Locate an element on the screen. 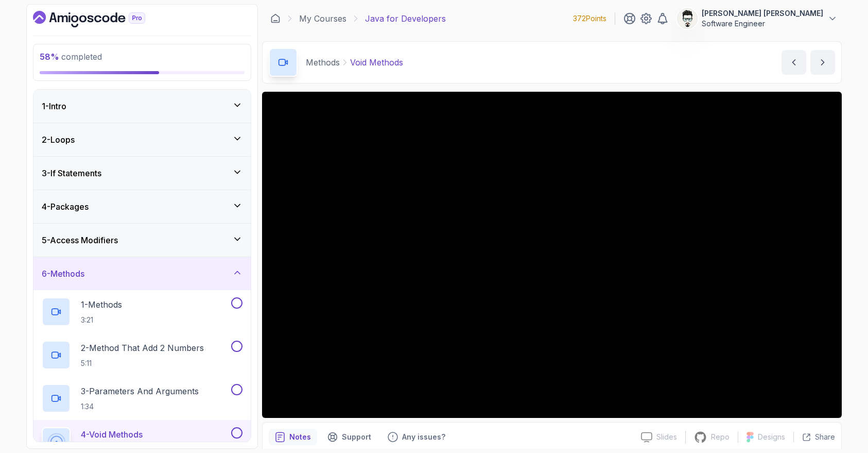  h3: 3 - If Statements is located at coordinates (72, 173).